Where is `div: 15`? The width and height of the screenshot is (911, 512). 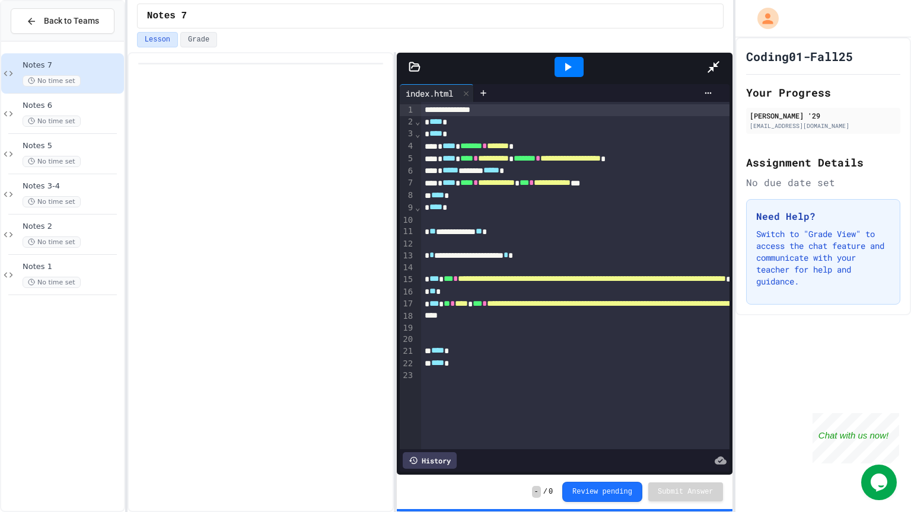 div: 15 is located at coordinates (407, 280).